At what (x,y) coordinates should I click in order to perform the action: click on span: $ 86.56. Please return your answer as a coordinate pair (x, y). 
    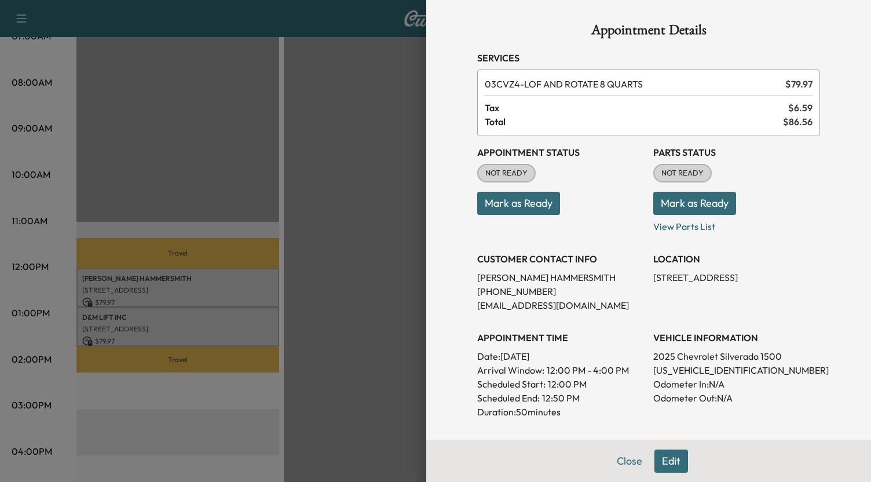
    Looking at the image, I should click on (798, 122).